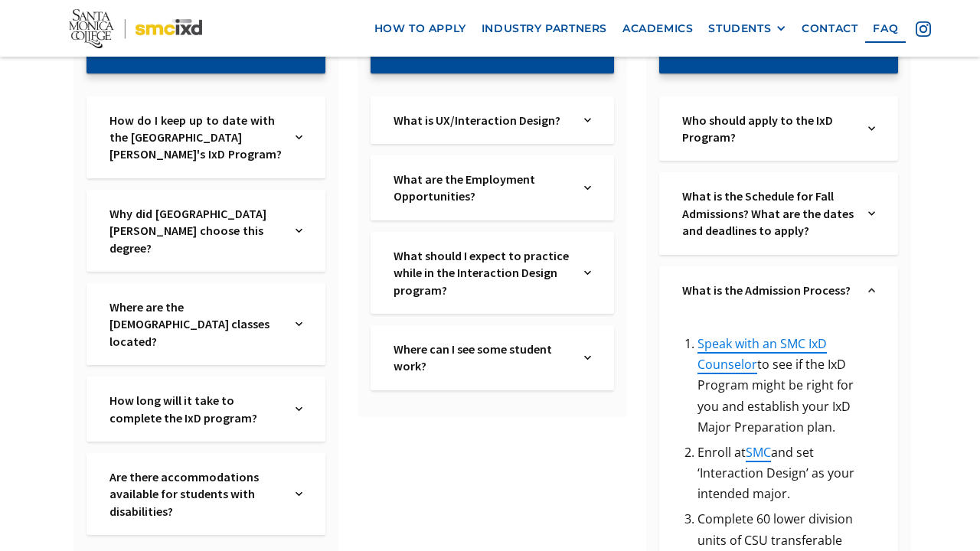 This screenshot has width=980, height=551. I want to click on a: What is UX/Interaction Design?, so click(482, 120).